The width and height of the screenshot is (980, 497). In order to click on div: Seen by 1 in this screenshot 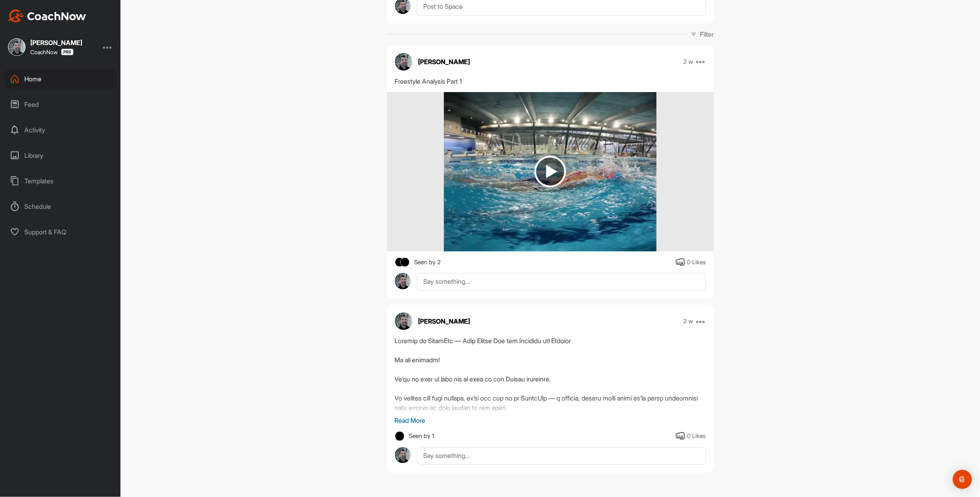, I will do `click(422, 436)`.